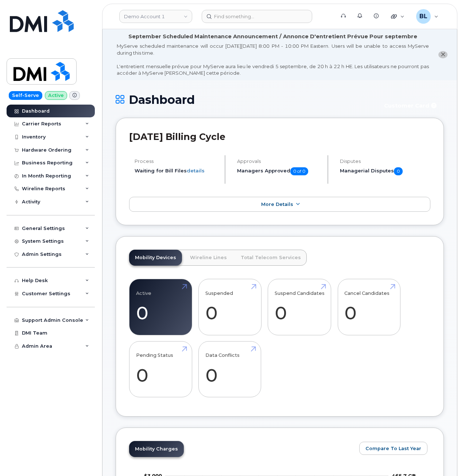  I want to click on div: September Scheduled Maintenance Announcement / Annonce D'entretient Prévue Pour septembre, so click(272, 36).